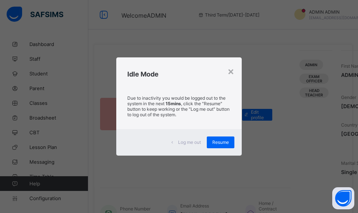  What do you see at coordinates (173, 103) in the screenshot?
I see `strong: 15mins` at bounding box center [173, 103].